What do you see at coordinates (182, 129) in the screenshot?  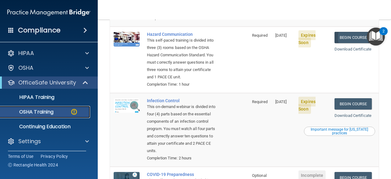 I see `div: This on-demand webinar is divided into four (4) parts based on the essential components of an inf...` at bounding box center [182, 129].